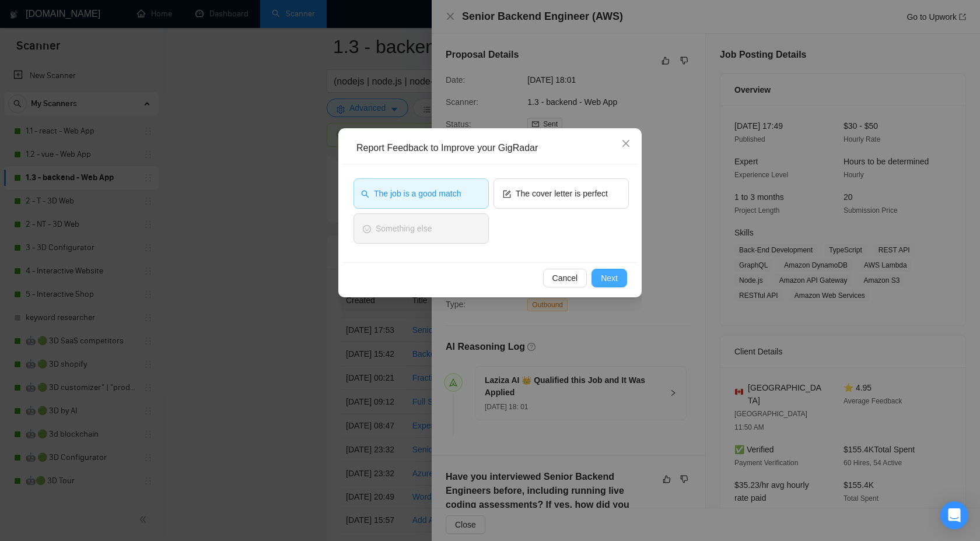  What do you see at coordinates (494, 148) in the screenshot?
I see `div: Report Feedback to Improve your GigRadar` at bounding box center [494, 148].